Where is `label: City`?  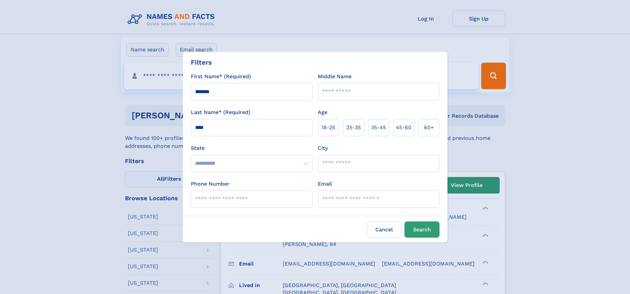 label: City is located at coordinates (323, 148).